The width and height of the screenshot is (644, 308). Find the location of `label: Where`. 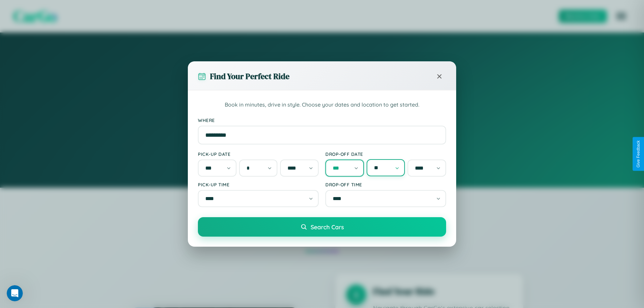

label: Where is located at coordinates (322, 120).